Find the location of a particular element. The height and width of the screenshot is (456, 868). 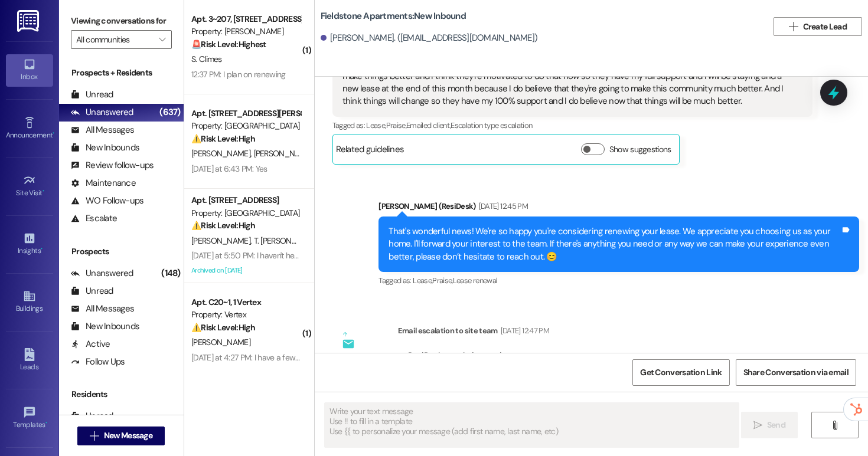

a: Buildings is located at coordinates (29, 302).